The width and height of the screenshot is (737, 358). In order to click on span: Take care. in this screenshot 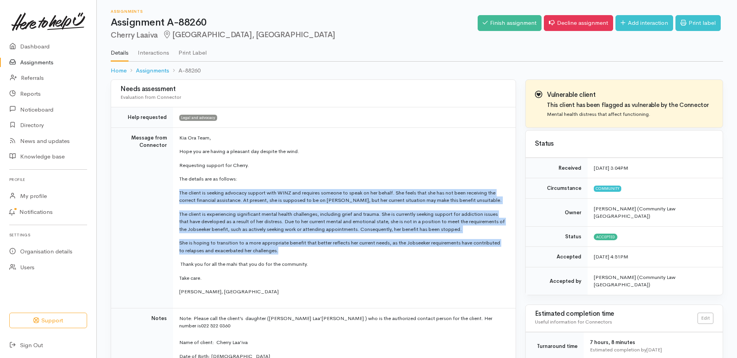, I will do `click(190, 278)`.